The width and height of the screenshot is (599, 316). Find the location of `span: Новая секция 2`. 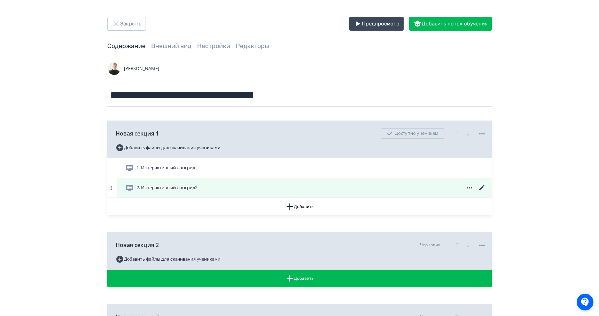

span: Новая секция 2 is located at coordinates (137, 245).